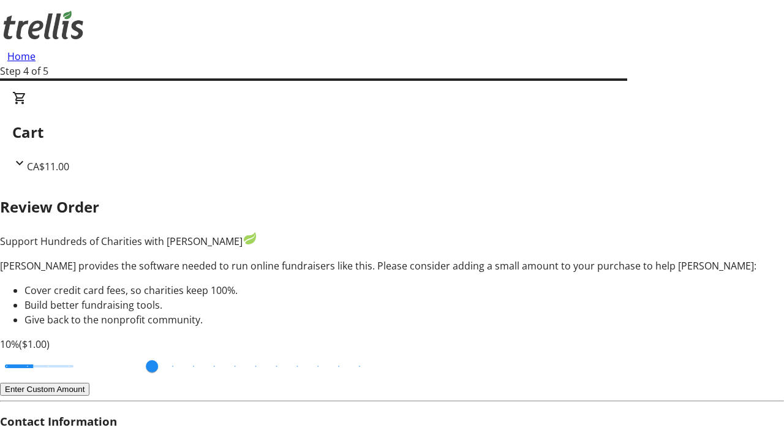 The height and width of the screenshot is (441, 784). I want to click on li: Give back to the nonprofit community., so click(404, 320).